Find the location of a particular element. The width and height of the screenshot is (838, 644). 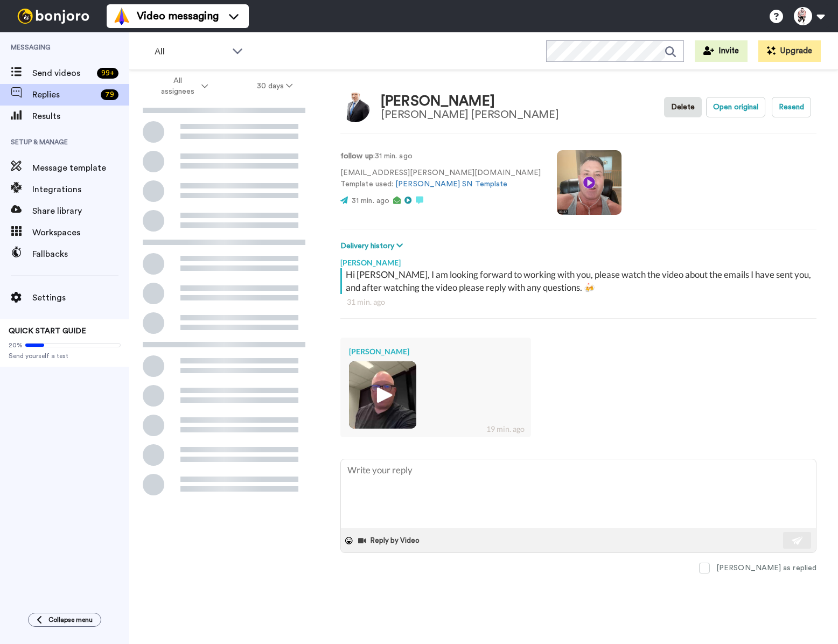

strong: follow up is located at coordinates (357, 156).